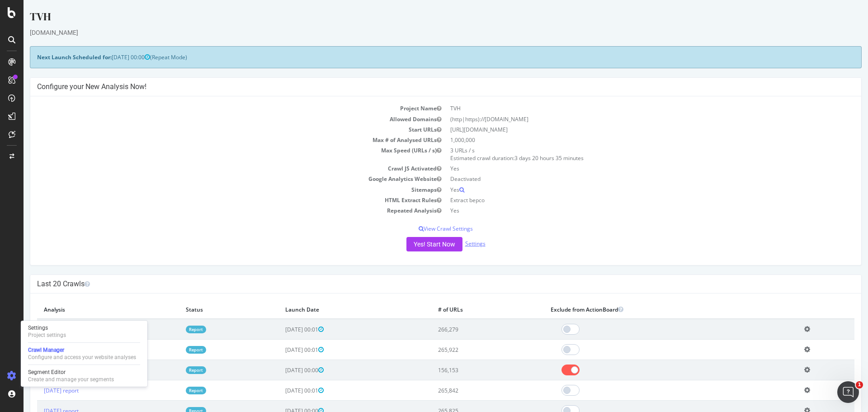 This screenshot has width=868, height=412. What do you see at coordinates (411, 244) in the screenshot?
I see `button: Yes! Start Now` at bounding box center [411, 244].